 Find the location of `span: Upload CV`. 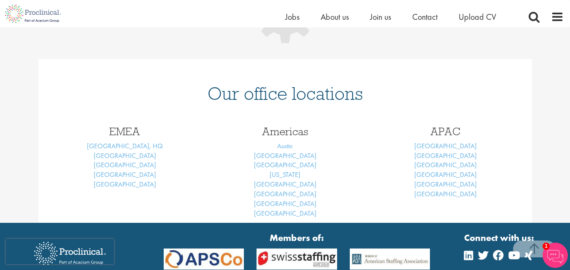

span: Upload CV is located at coordinates (477, 17).